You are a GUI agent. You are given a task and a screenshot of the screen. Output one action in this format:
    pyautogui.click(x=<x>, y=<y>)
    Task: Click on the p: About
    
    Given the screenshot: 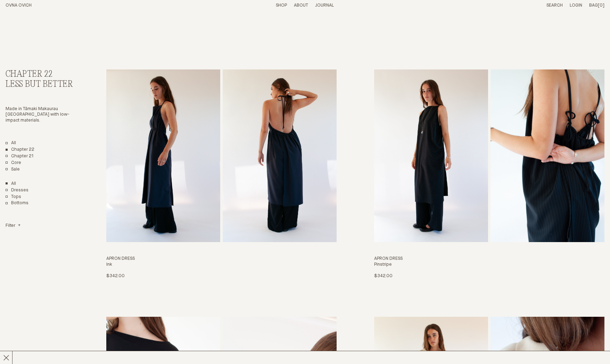 What is the action you would take?
    pyautogui.click(x=301, y=6)
    